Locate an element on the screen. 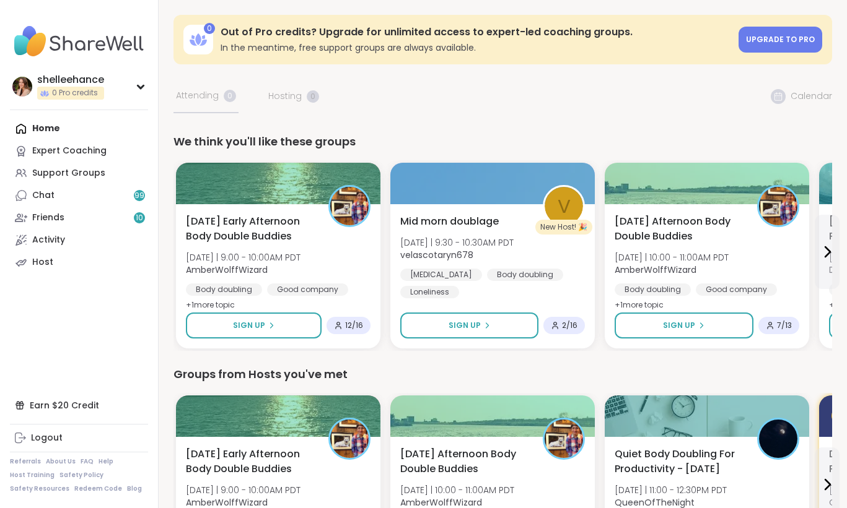 This screenshot has height=508, width=847. a: Safety Resources is located at coordinates (40, 489).